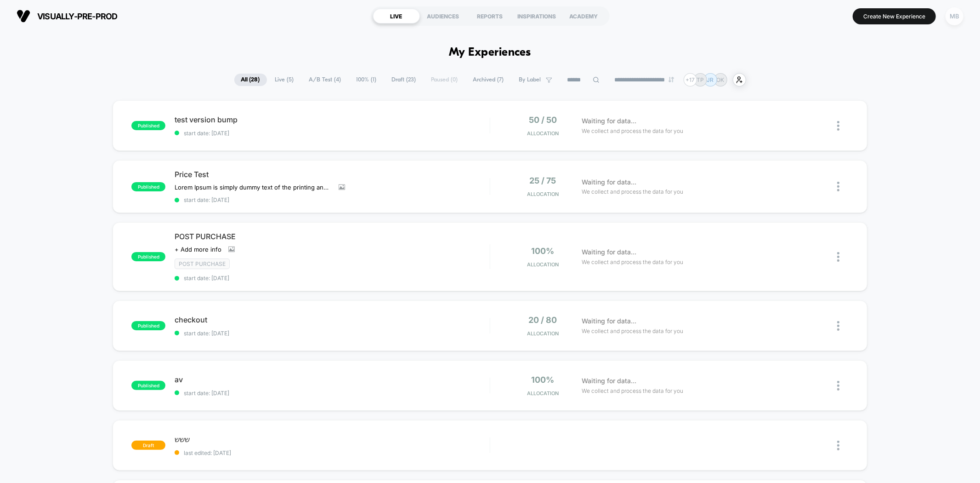 The image size is (980, 483). What do you see at coordinates (77, 16) in the screenshot?
I see `span: visually-pre-prod` at bounding box center [77, 16].